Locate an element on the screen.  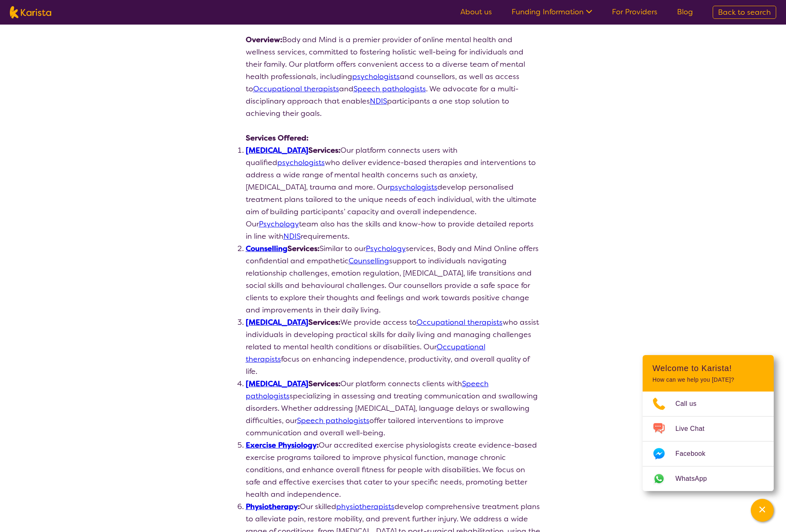
a: About us is located at coordinates (476, 12).